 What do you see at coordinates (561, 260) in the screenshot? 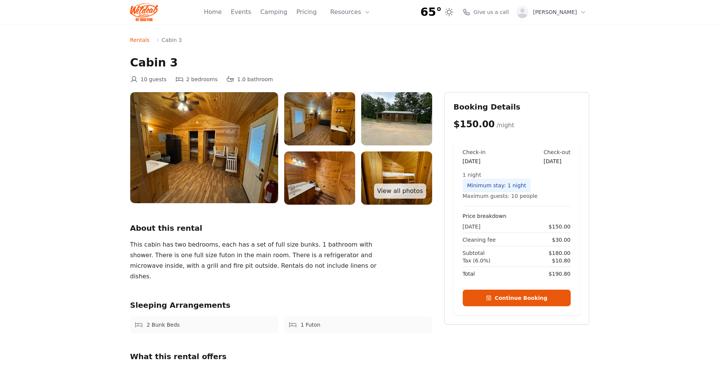
I see `span: $10.80` at bounding box center [561, 260].